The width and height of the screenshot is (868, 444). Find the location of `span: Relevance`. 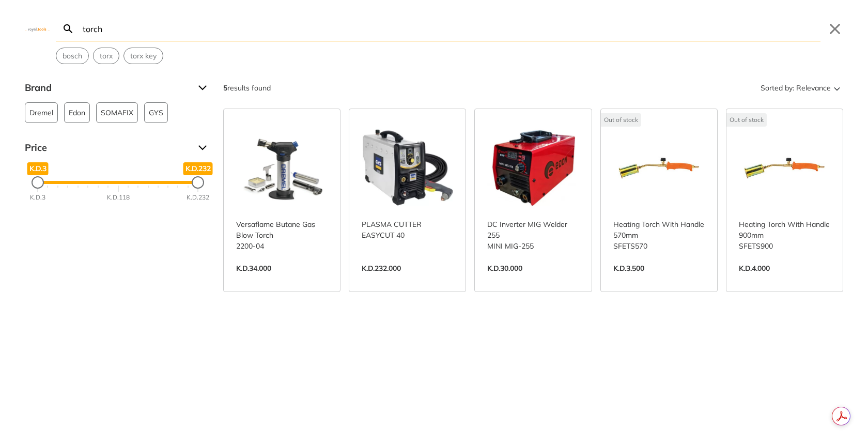

span: Relevance is located at coordinates (813, 88).